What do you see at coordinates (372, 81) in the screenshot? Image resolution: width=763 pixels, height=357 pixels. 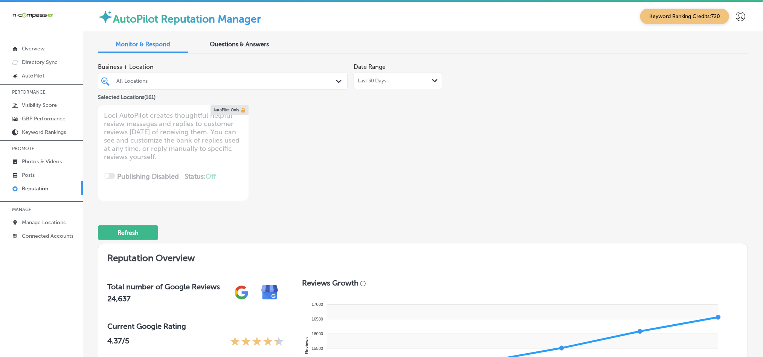 I see `span: Last 30 Days` at bounding box center [372, 81].